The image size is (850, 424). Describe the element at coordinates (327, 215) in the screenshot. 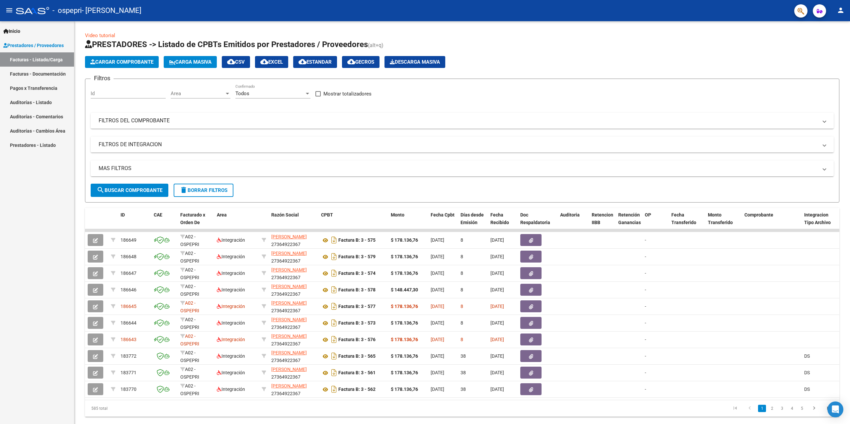

I see `span: CPBT` at that location.